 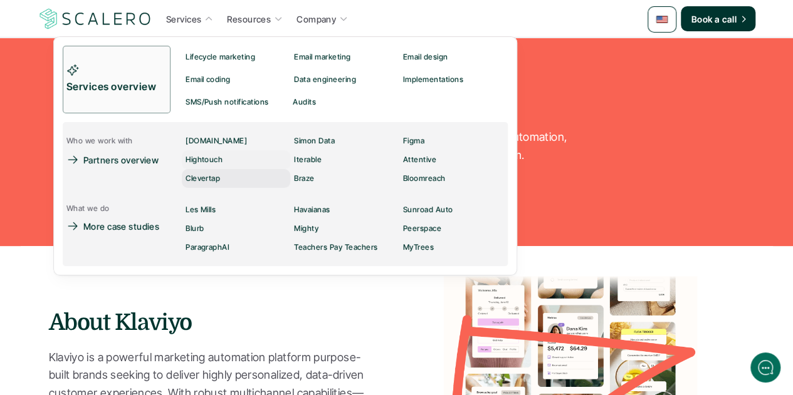 I want to click on p: Email marketing, so click(x=322, y=57).